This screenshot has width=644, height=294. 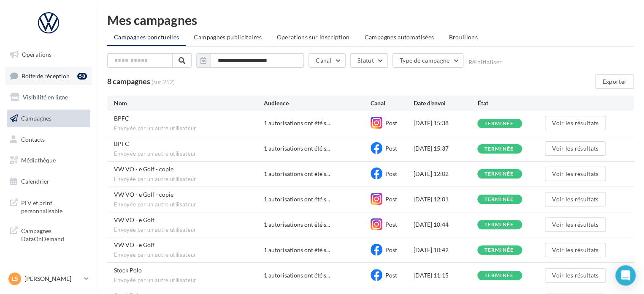 I want to click on a: Campagnes DataOnDemand, so click(x=48, y=234).